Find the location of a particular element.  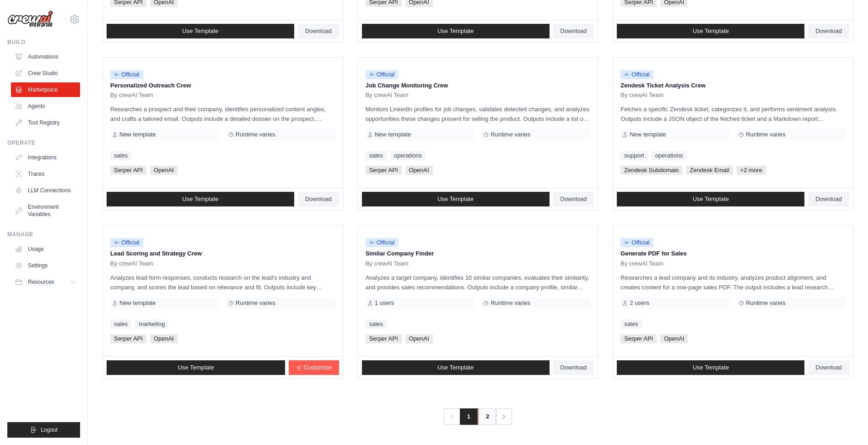

p: Fetches a specific Zendesk ticket, categorizes it, and performs sentiment analysis. Outputs inclu... is located at coordinates (733, 114).